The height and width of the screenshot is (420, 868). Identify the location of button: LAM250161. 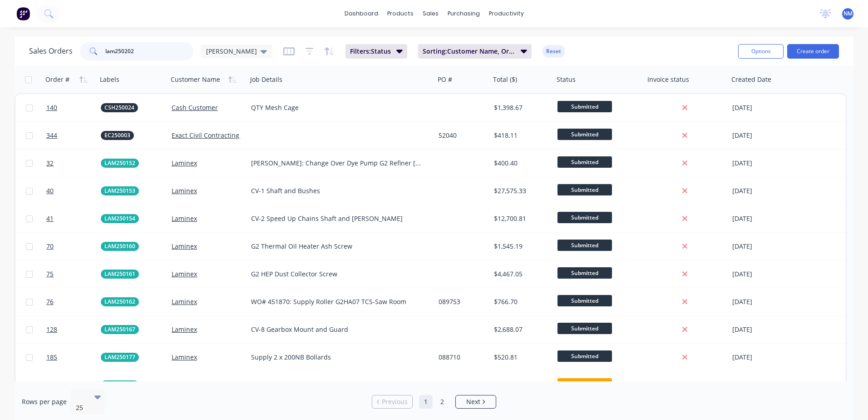
(120, 274).